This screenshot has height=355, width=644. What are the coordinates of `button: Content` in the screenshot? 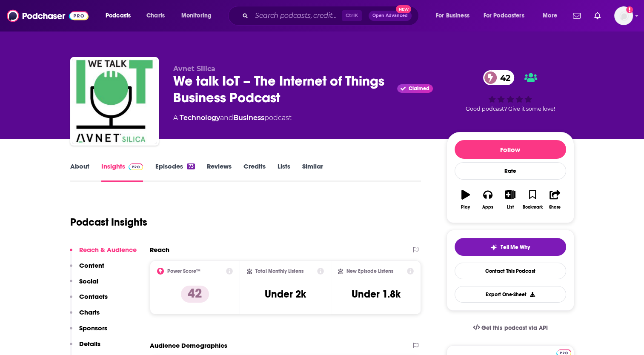 It's located at (87, 269).